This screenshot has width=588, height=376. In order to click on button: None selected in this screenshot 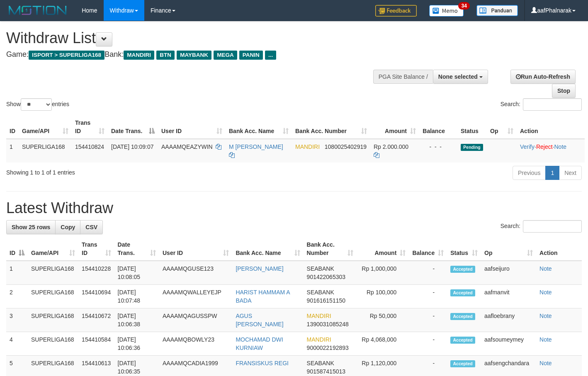, I will do `click(460, 77)`.